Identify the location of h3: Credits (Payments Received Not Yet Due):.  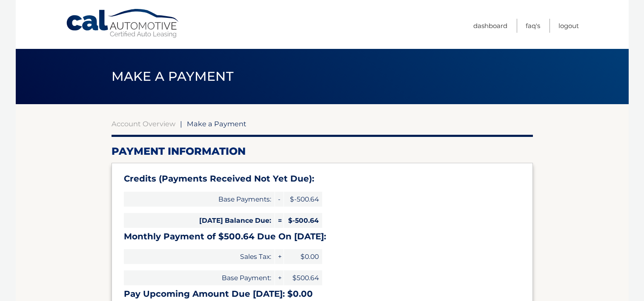
(322, 178).